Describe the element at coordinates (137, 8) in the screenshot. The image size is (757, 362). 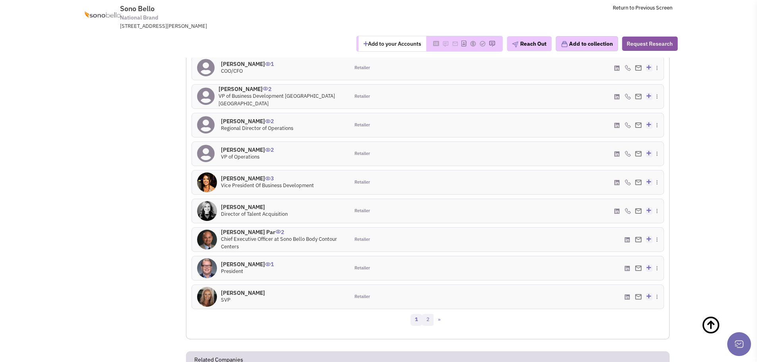
I see `span: Sono Bello` at that location.